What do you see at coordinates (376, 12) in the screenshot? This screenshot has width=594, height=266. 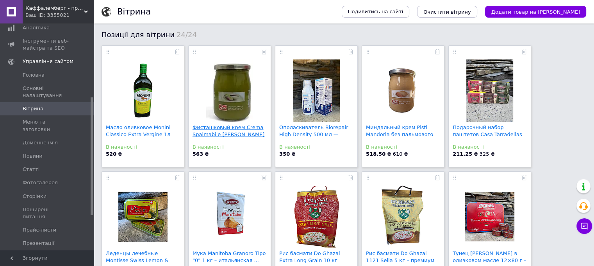 I see `a: Подивитись на сайті` at bounding box center [376, 12].